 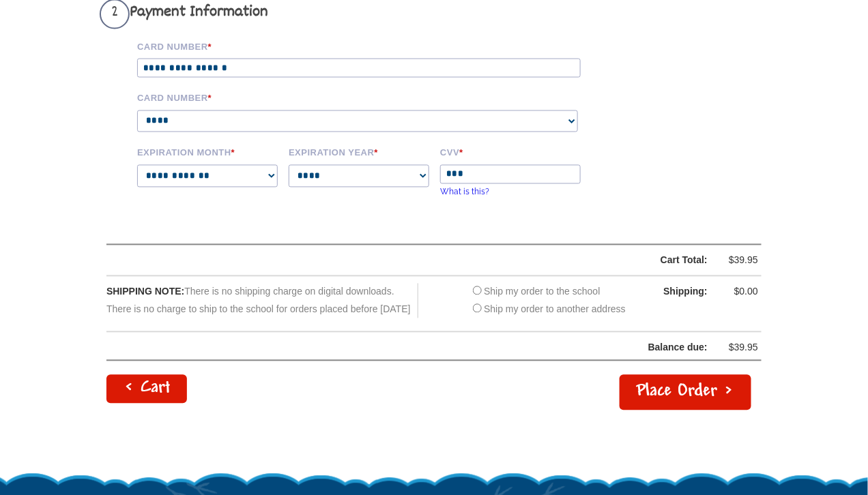 I want to click on div: Ship my order to the school Ship my order to another address, so click(x=548, y=301).